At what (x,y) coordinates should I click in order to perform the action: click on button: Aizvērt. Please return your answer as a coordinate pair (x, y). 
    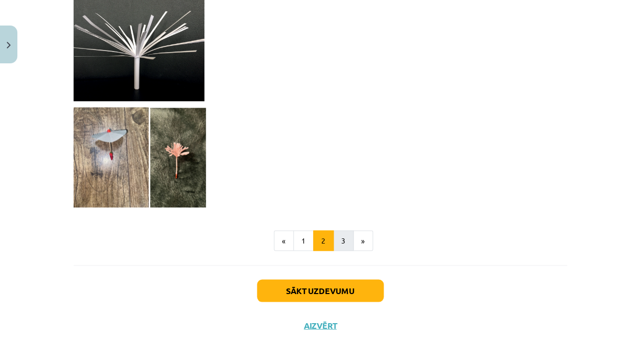
    Looking at the image, I should click on (320, 325).